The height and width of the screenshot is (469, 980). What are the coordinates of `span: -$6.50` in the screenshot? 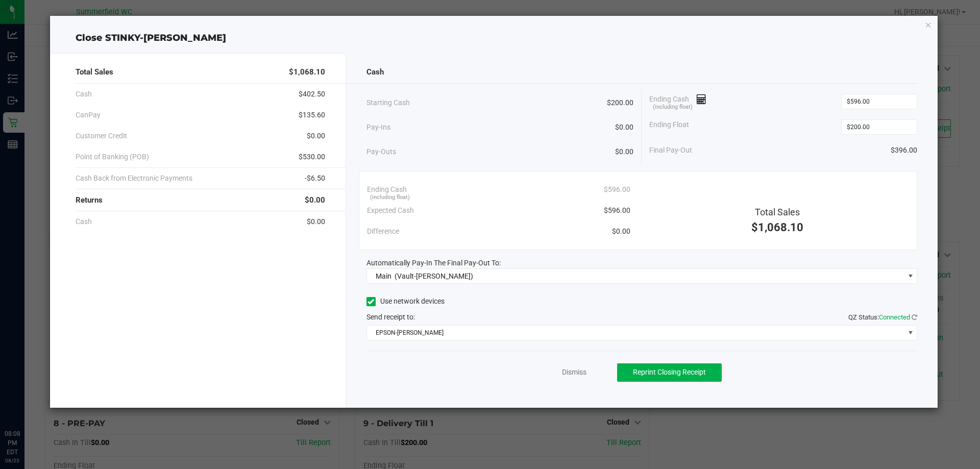 It's located at (315, 178).